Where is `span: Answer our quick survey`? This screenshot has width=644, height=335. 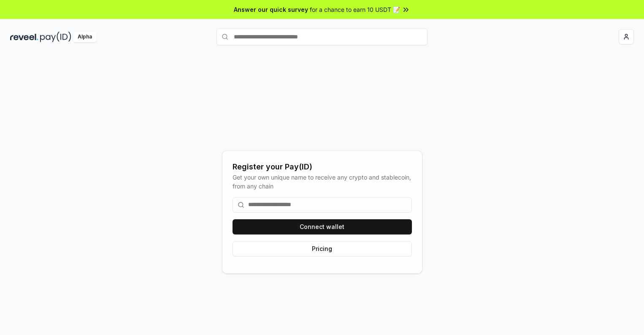 span: Answer our quick survey is located at coordinates (271, 9).